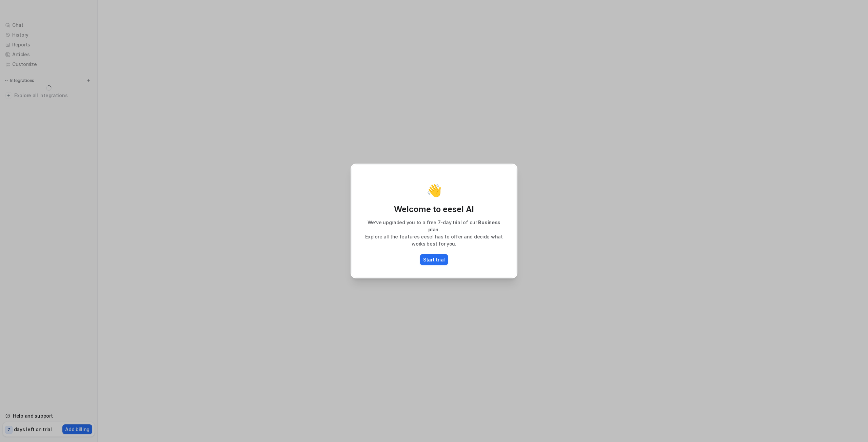  What do you see at coordinates (434, 260) in the screenshot?
I see `button: Start trial` at bounding box center [434, 260].